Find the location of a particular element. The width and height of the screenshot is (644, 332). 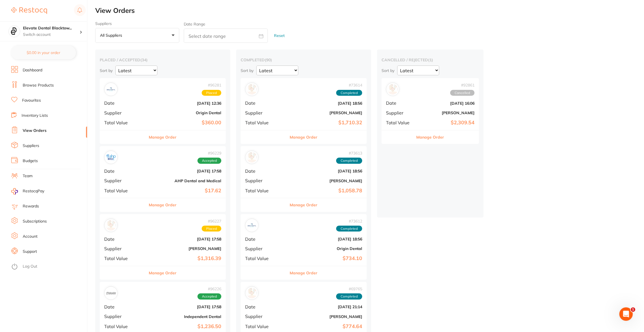

span: # 73614 is located at coordinates (349, 85).